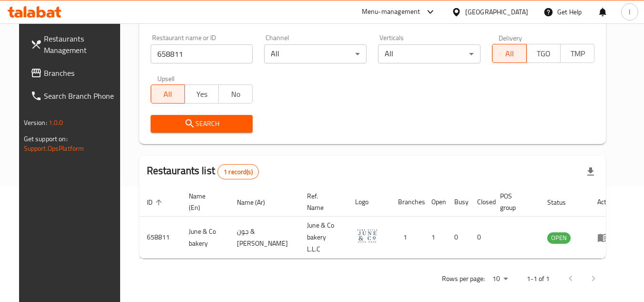  What do you see at coordinates (435, 202) in the screenshot?
I see `th: Open` at bounding box center [435, 202].